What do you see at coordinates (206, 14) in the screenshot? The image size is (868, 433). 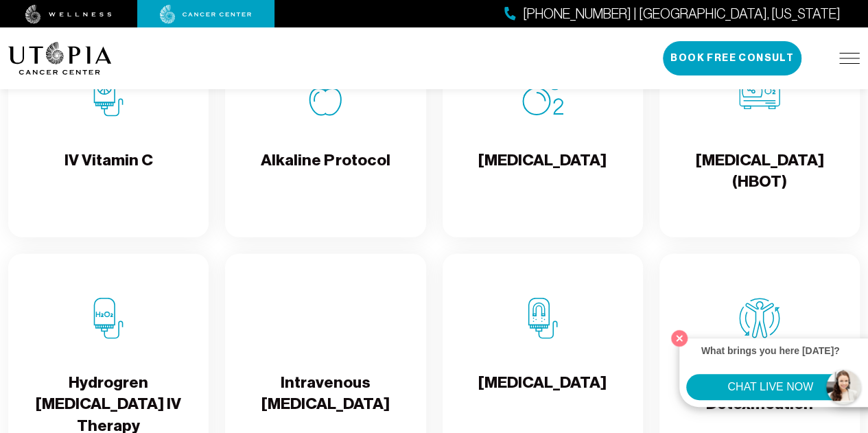 I see `img: cancer center` at bounding box center [206, 14].